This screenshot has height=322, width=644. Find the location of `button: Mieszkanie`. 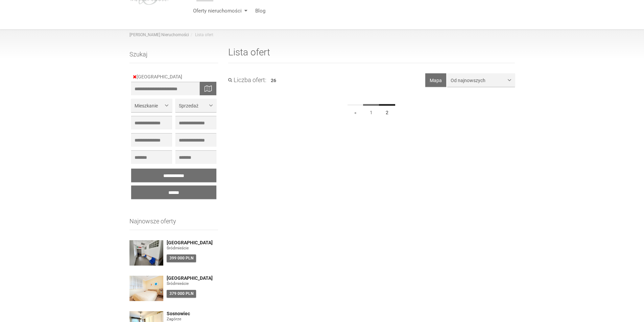

button: Mieszkanie is located at coordinates (151, 106).